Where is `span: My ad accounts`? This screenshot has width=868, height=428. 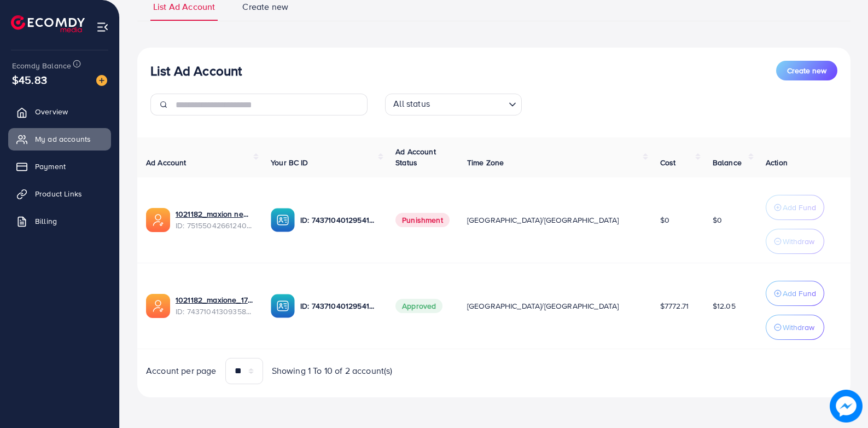 span: My ad accounts is located at coordinates (63, 139).